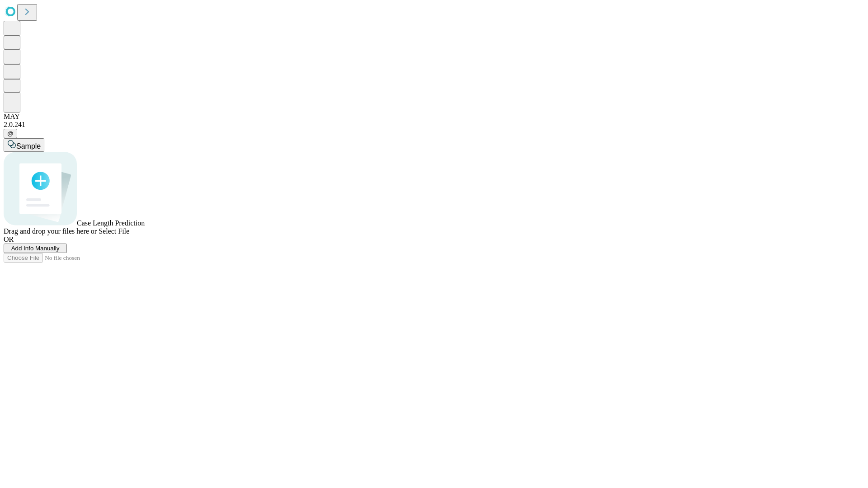 This screenshot has height=488, width=868. Describe the element at coordinates (36, 248) in the screenshot. I see `button: Add Info Manually` at that location.